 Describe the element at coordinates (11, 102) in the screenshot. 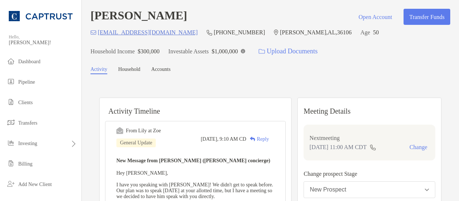

I see `img: clients icon` at that location.